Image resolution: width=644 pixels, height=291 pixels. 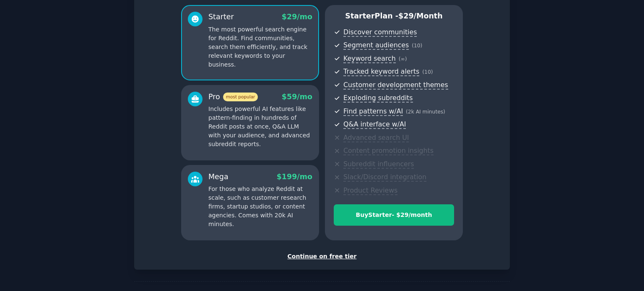 I want to click on span: Find patterns w/AI, so click(x=373, y=112).